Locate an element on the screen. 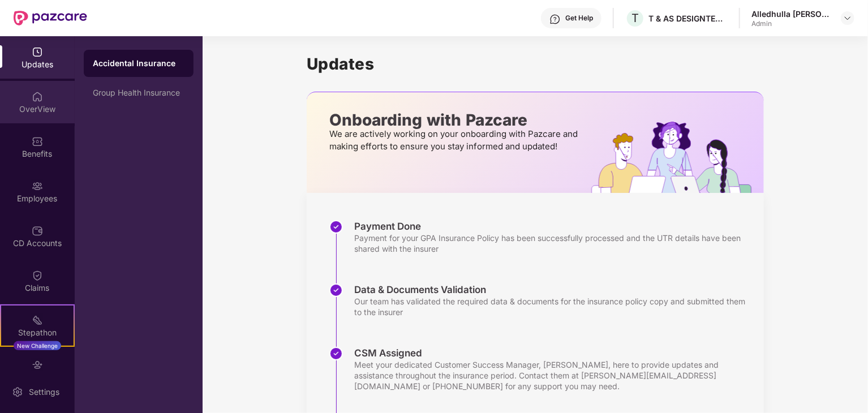 The width and height of the screenshot is (868, 413). img: svg+xml;base64,PHN2ZyBpZD0iU2V0dGluZy0yMHgyMCIgeG1sbnM9Imh0dHA6Ly93d3cudzMub3JnLzIwMDAvc3ZnIiB3aW... is located at coordinates (17, 392).